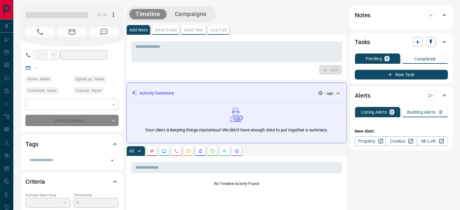 The image size is (460, 210). I want to click on span: Contacted - Never, so click(42, 91).